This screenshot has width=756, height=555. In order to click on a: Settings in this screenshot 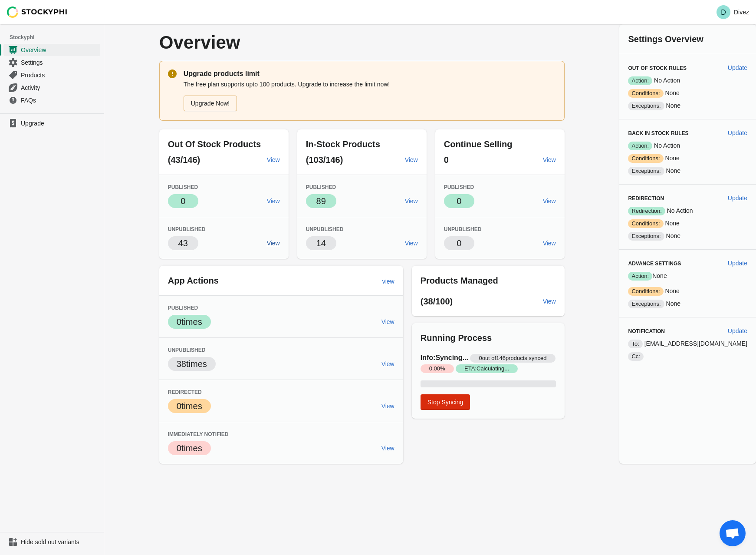, I will do `click(51, 62)`.